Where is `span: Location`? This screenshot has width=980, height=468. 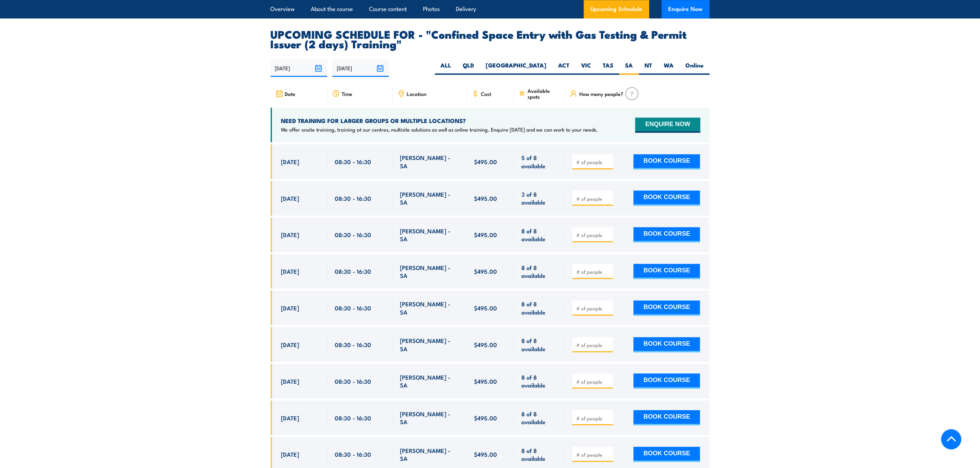
span: Location is located at coordinates (417, 93).